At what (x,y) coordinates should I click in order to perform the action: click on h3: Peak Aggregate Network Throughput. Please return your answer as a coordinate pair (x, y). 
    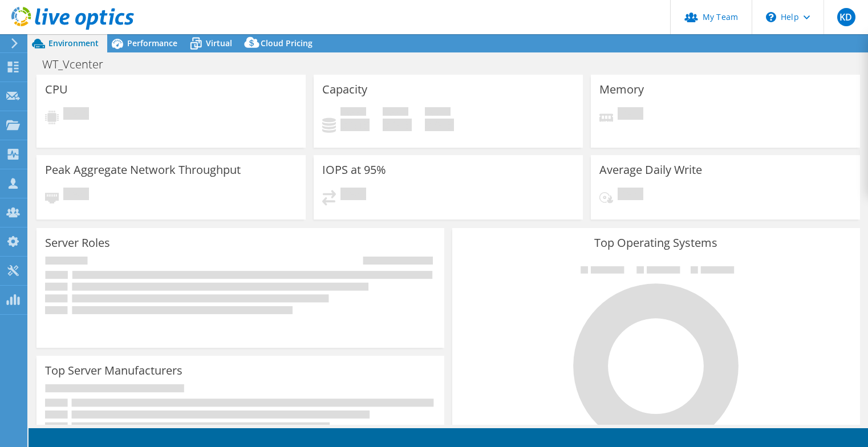
    Looking at the image, I should click on (142, 170).